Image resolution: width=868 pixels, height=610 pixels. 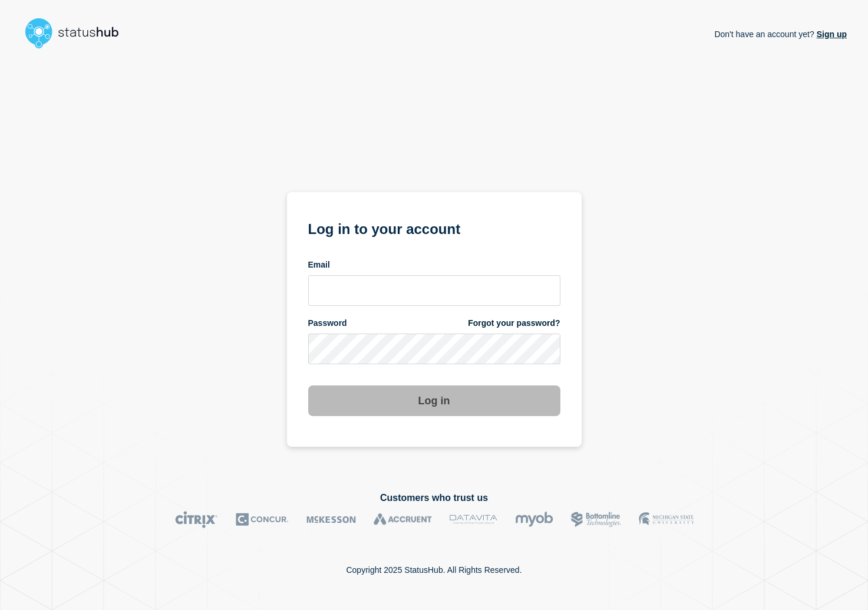 What do you see at coordinates (434, 498) in the screenshot?
I see `h2: Customers who trust us` at bounding box center [434, 498].